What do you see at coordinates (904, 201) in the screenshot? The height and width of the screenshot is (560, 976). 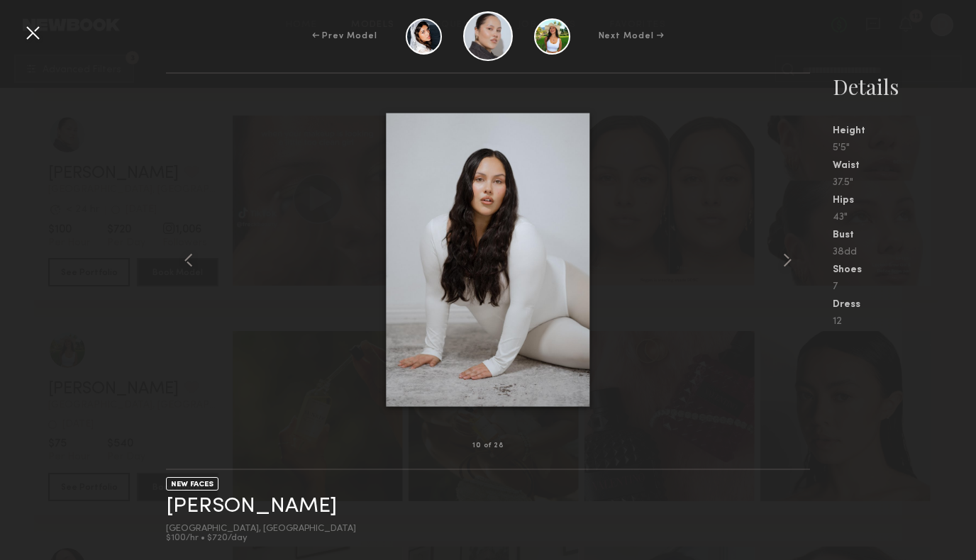 I see `div: Hips` at bounding box center [904, 201].